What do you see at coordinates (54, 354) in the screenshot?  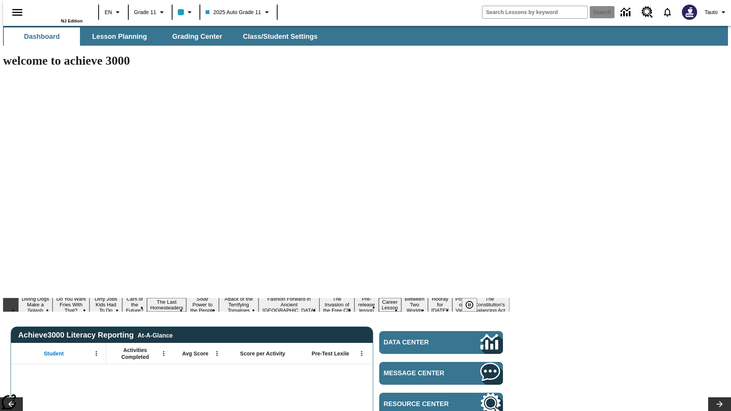 I see `span: Student` at bounding box center [54, 354].